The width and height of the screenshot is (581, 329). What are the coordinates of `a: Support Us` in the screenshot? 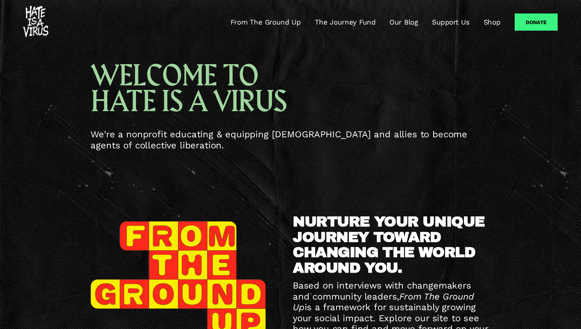 It's located at (450, 22).